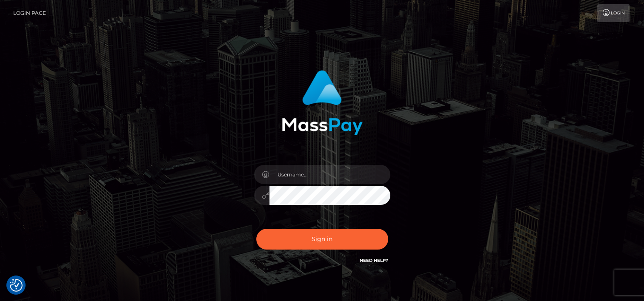  I want to click on a: Login Page, so click(29, 13).